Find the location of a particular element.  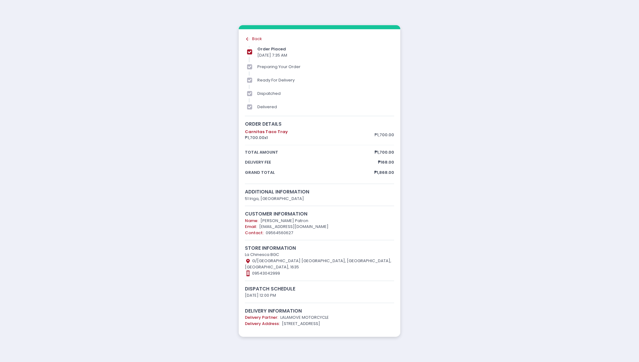

span: ₱1,868.00 is located at coordinates (384, 172).